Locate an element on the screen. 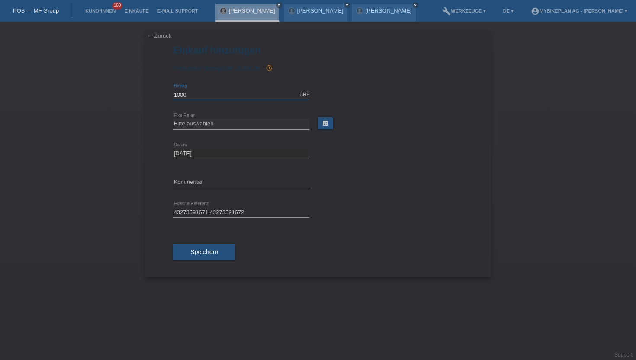 The width and height of the screenshot is (636, 360). a: ← Zurück is located at coordinates (159, 35).